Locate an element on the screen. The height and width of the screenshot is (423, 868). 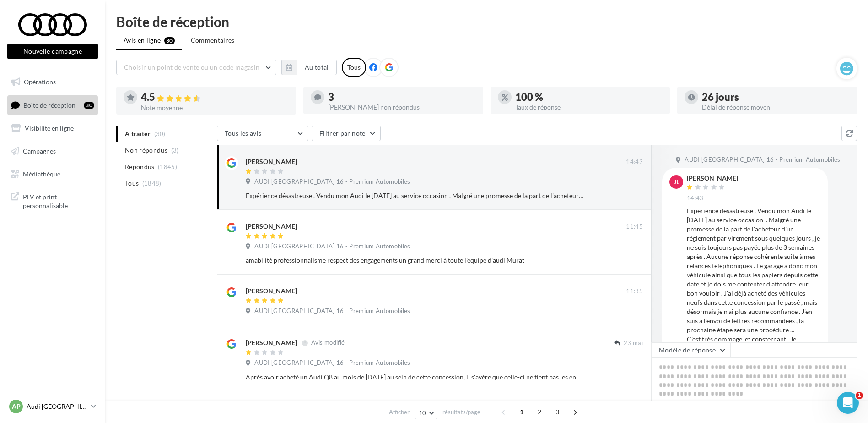
div: Note moyenne is located at coordinates (214, 108).